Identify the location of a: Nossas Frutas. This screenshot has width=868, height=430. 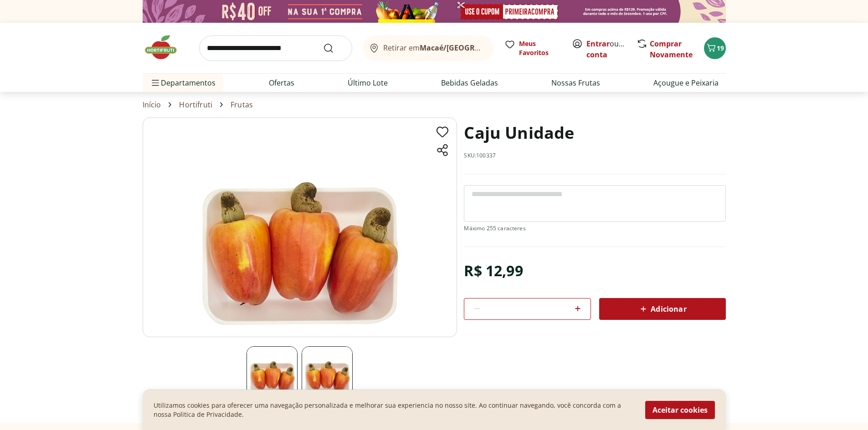
(575, 83).